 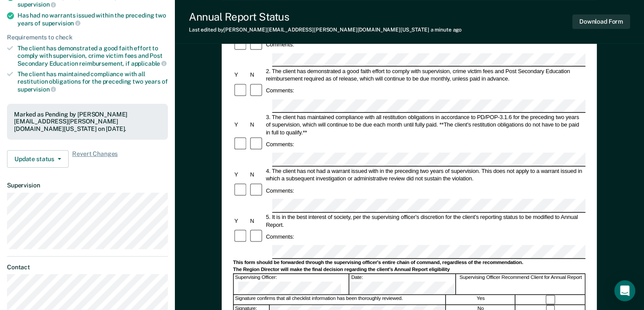 I want to click on dt: Contact, so click(x=88, y=267).